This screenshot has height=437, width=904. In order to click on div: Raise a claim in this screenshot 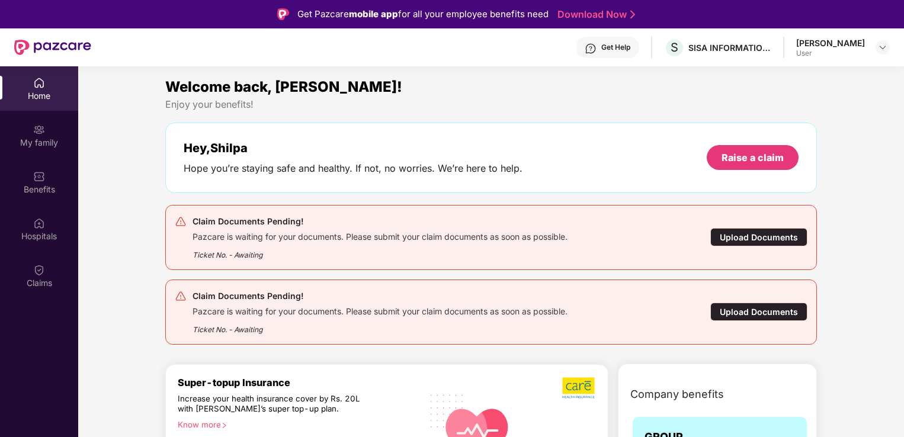, I will do `click(752, 158)`.